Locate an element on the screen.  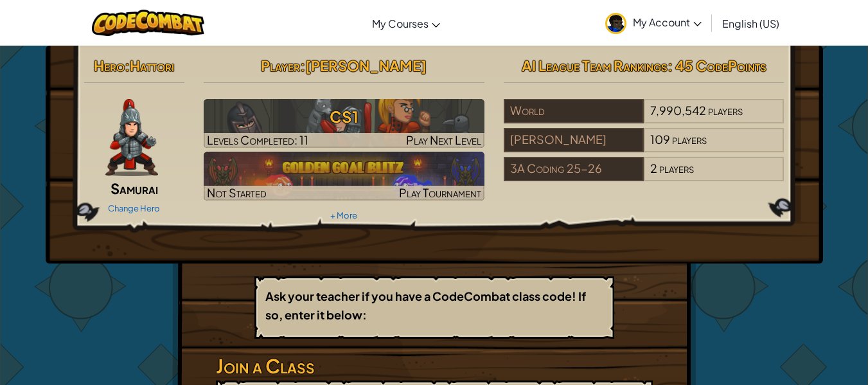
div: World is located at coordinates (573, 111).